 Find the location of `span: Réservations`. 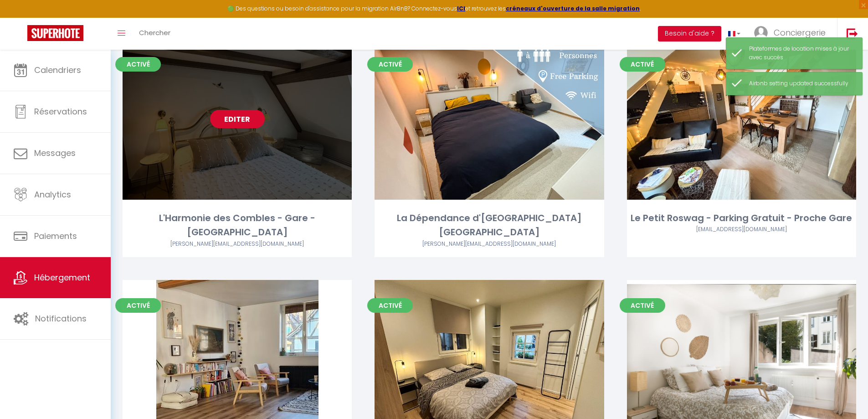

span: Réservations is located at coordinates (61, 112).